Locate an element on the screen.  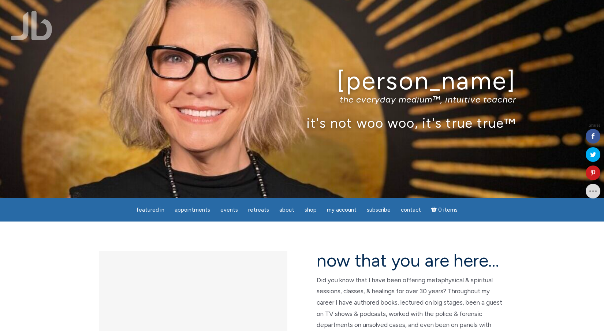
h2: now that you are here… is located at coordinates (411, 260).